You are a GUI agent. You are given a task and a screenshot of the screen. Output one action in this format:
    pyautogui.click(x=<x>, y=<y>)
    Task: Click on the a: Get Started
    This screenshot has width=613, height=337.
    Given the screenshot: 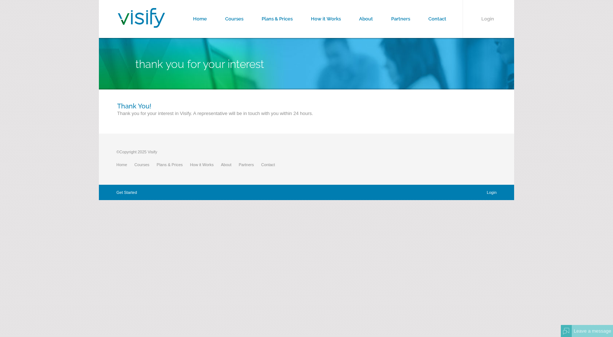 What is the action you would take?
    pyautogui.click(x=127, y=192)
    